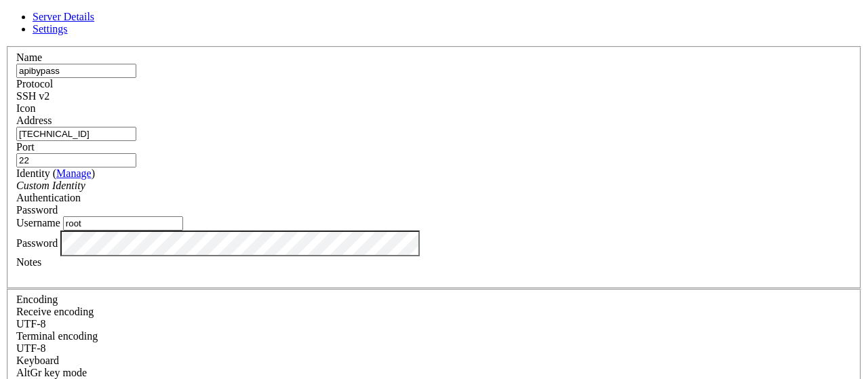 This screenshot has width=868, height=379. Describe the element at coordinates (51, 28) in the screenshot. I see `a: Settings` at that location.